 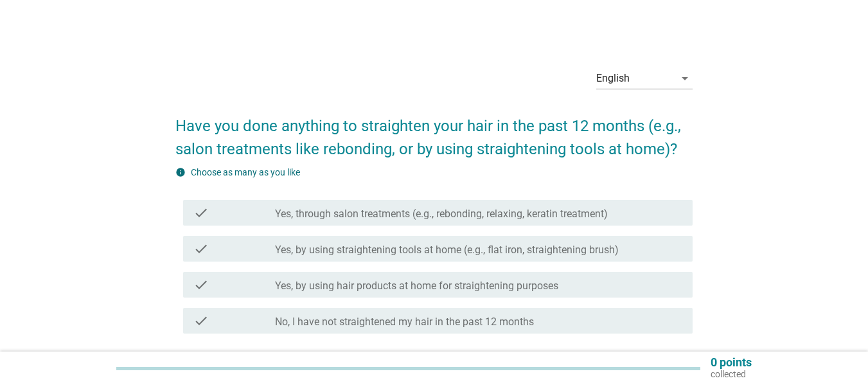 What do you see at coordinates (180, 173) in the screenshot?
I see `i: info` at bounding box center [180, 173].